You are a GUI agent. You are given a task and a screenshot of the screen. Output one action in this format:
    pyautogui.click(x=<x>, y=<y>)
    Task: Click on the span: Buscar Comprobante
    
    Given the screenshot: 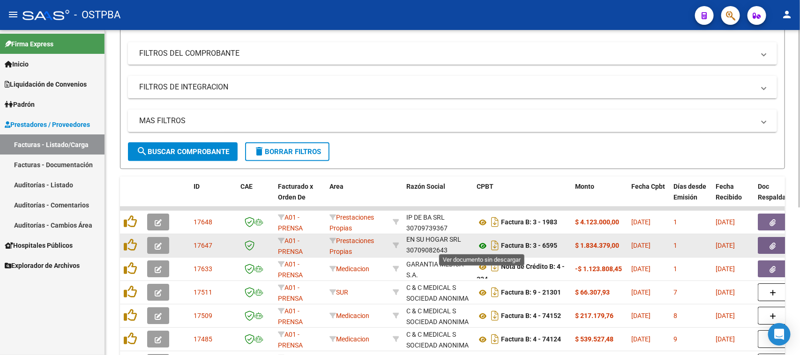 What is the action you would take?
    pyautogui.click(x=183, y=152)
    